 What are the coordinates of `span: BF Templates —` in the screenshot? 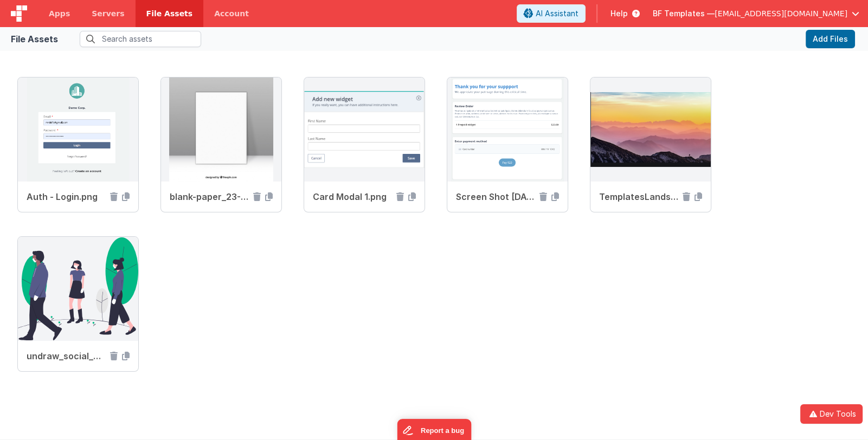 It's located at (683, 14).